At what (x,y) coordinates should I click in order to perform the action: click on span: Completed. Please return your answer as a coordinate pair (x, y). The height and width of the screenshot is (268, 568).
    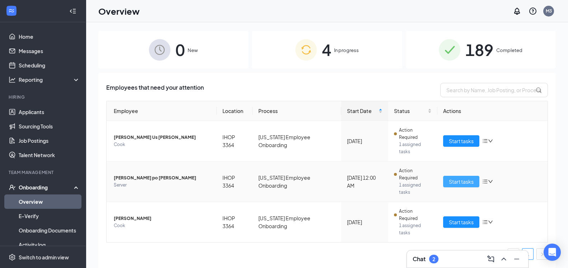
    Looking at the image, I should click on (509, 50).